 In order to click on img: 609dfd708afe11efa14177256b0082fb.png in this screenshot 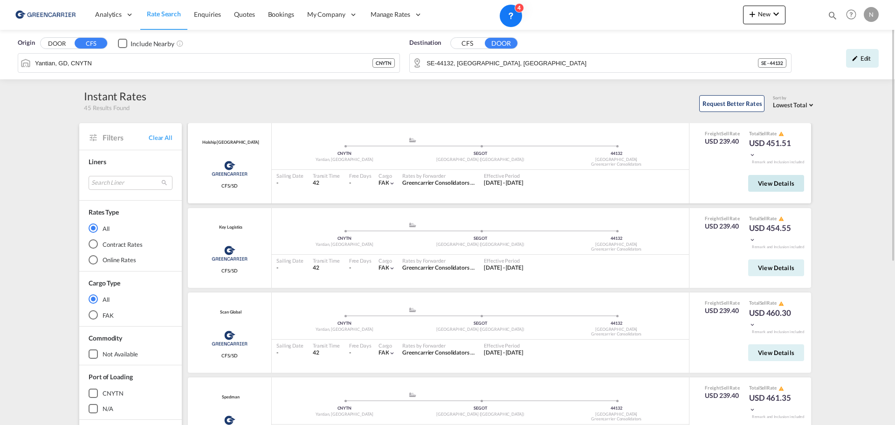, I will do `click(45, 14)`.